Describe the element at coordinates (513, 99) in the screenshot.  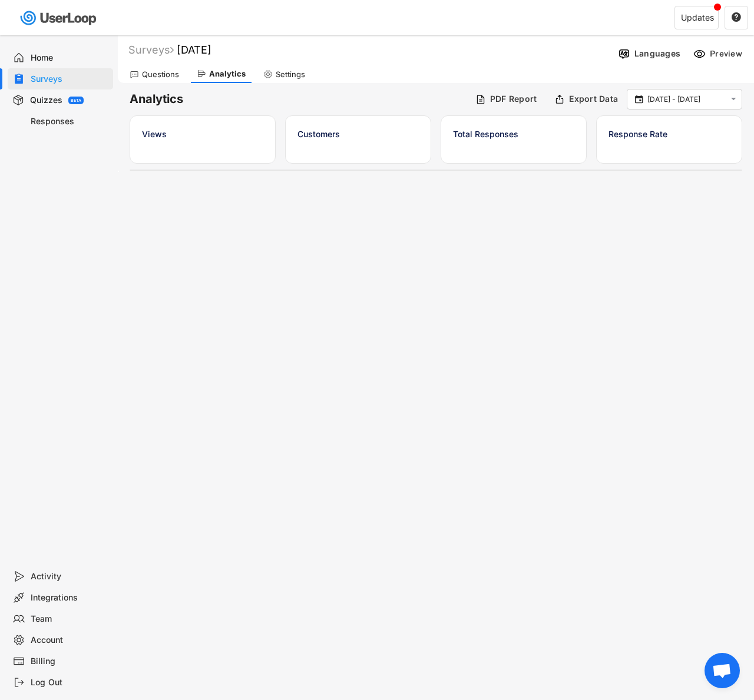
I see `div: PDF Report` at that location.